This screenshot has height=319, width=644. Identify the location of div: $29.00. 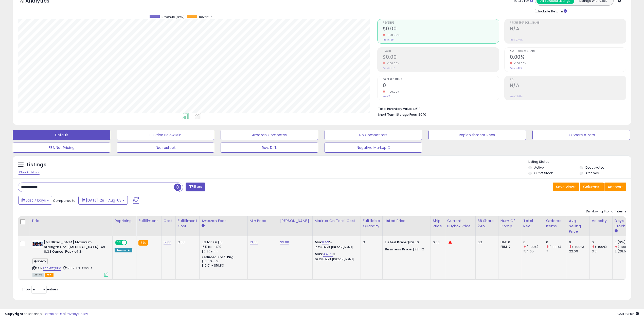
(406, 242).